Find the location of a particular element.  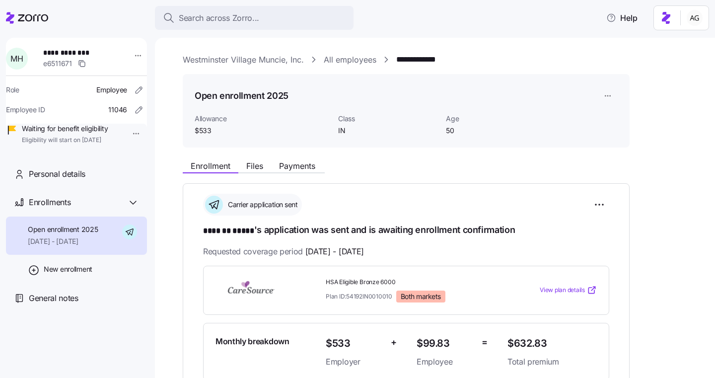

a: All employees is located at coordinates (350, 60).